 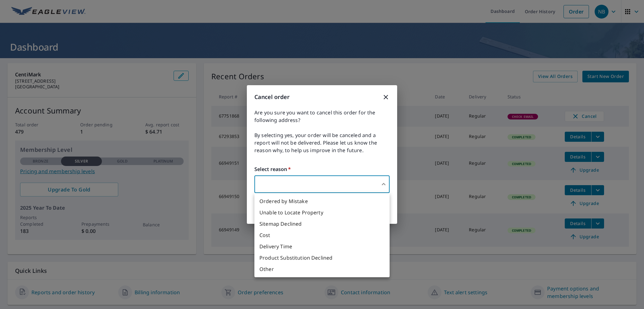 I want to click on li: Sitemap Declined, so click(x=322, y=224).